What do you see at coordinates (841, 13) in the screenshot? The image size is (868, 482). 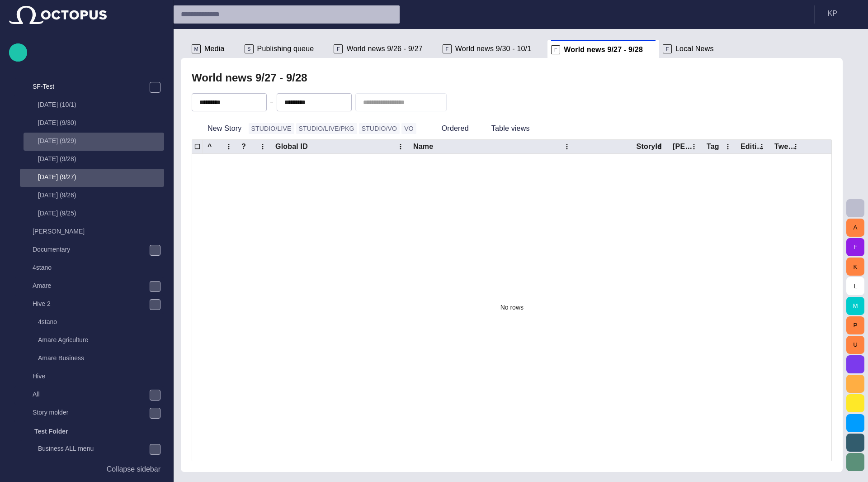 I see `button: KP` at bounding box center [841, 13].